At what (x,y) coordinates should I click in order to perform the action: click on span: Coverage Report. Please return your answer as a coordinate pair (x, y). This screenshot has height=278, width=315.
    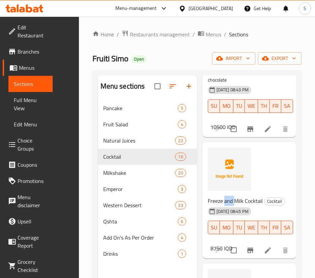
    Looking at the image, I should click on (32, 242).